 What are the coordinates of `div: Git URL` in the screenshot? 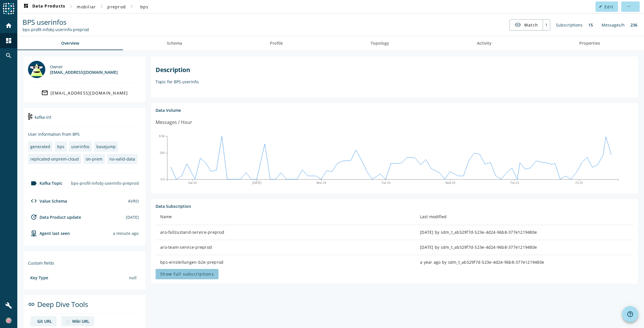 It's located at (44, 321).